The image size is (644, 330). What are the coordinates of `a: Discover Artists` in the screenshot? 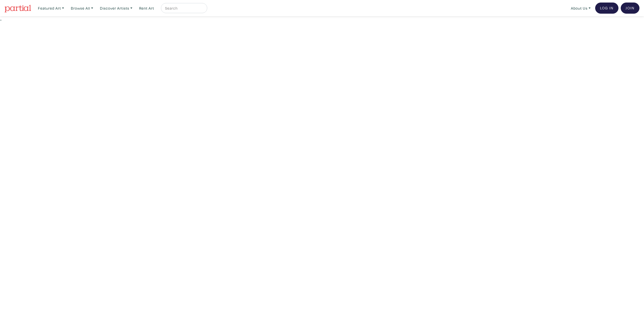 It's located at (116, 8).